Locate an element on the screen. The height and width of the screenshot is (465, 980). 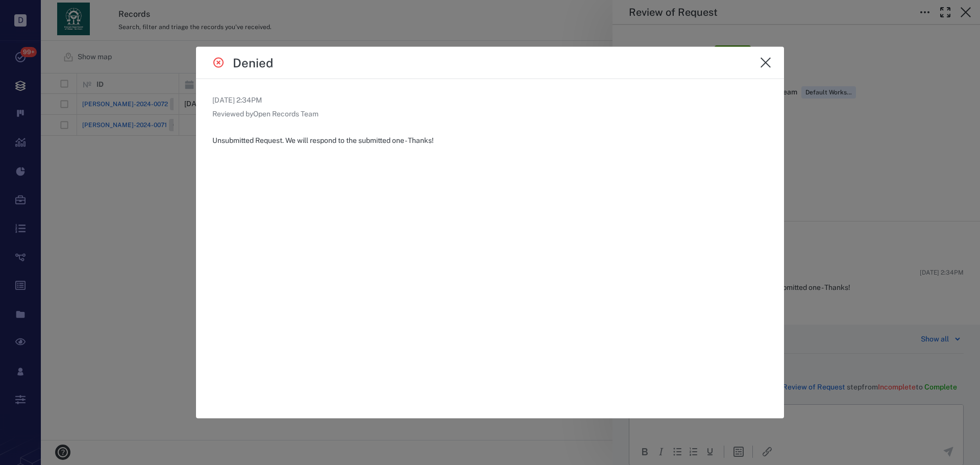
h4: Denied is located at coordinates (252, 62).